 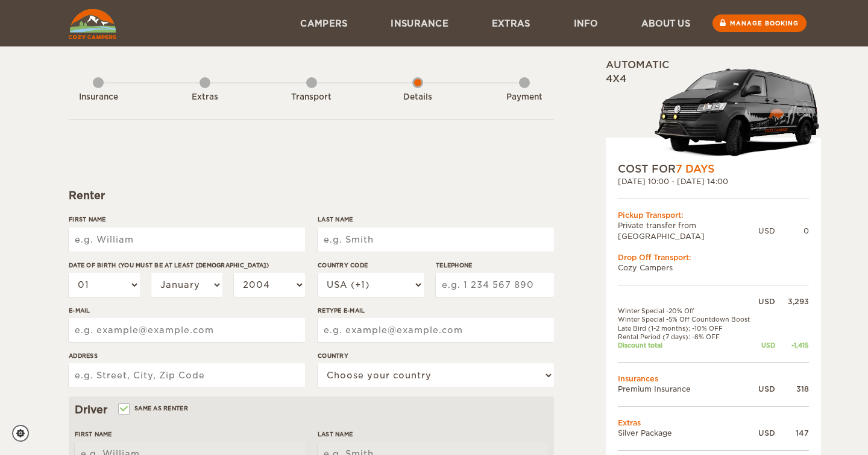 What do you see at coordinates (311, 97) in the screenshot?
I see `div: Transport` at bounding box center [311, 97].